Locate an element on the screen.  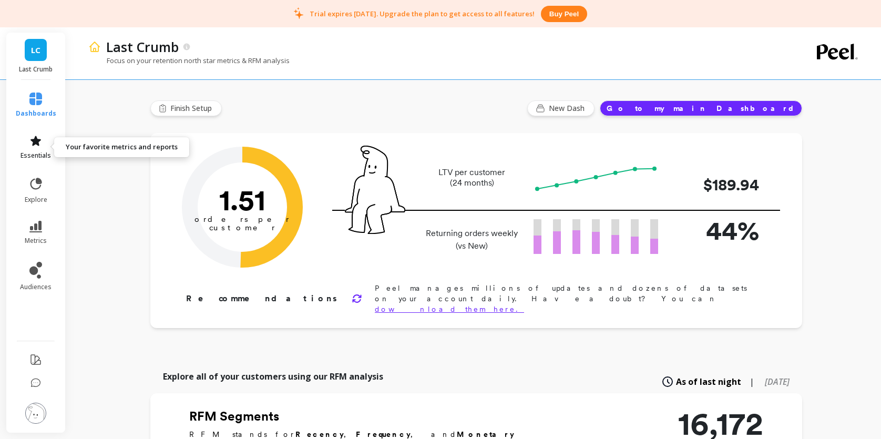
span: Finish Setup is located at coordinates (192, 108).